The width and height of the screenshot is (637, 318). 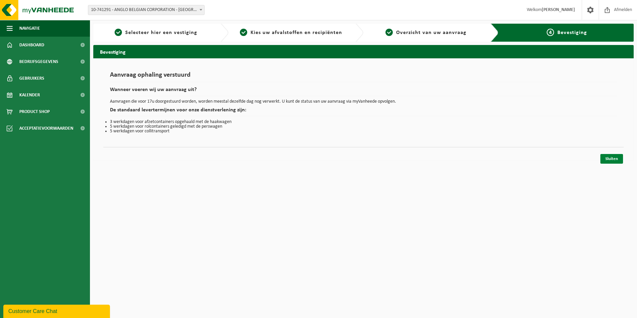 I want to click on a: 3Overzicht van uw aanvraag, so click(x=426, y=33).